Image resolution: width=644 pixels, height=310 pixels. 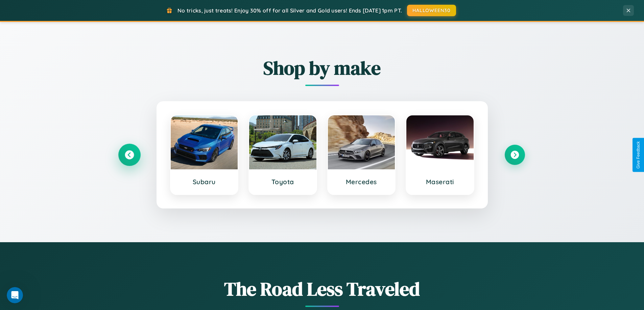 I want to click on button: HALLOWEEN30, so click(x=431, y=11).